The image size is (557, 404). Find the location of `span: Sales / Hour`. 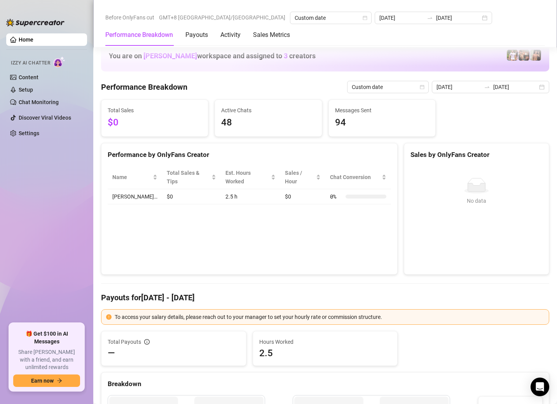

span: Sales / Hour is located at coordinates (299, 177).